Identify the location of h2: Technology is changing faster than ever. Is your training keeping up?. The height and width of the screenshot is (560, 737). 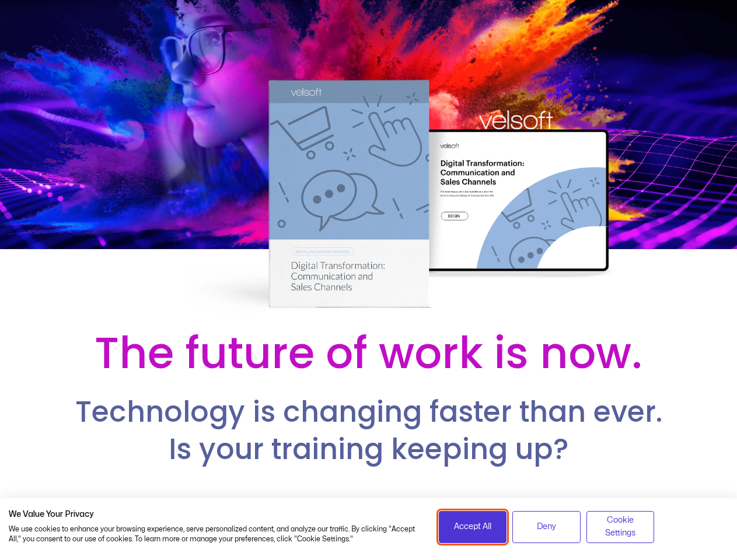
(368, 430).